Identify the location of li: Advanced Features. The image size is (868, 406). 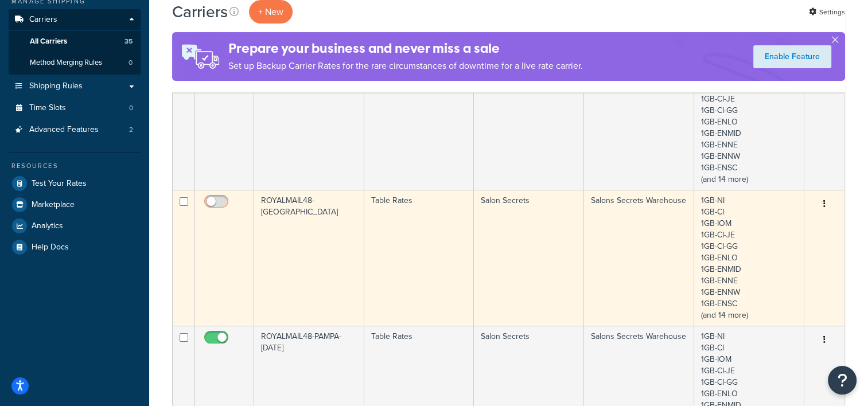
(75, 130).